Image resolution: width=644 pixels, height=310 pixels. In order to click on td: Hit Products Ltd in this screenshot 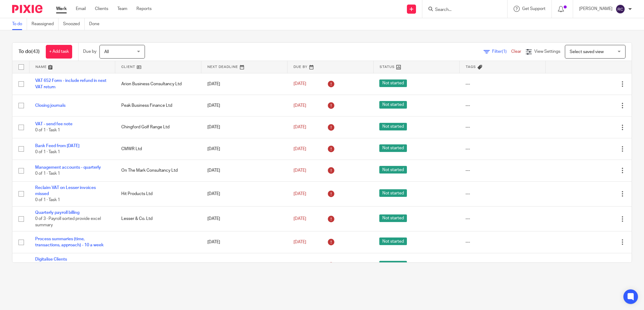, I will do `click(158, 194)`.